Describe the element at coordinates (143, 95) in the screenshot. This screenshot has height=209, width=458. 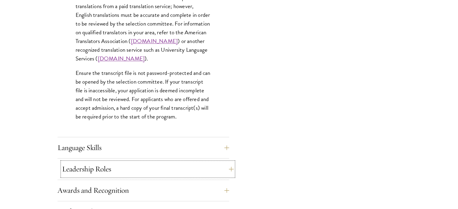
I see `p: Ensure the transcript file is not password-protected and can be opened by the selection committee...` at that location.